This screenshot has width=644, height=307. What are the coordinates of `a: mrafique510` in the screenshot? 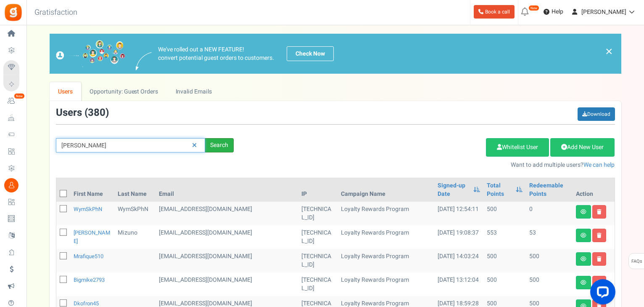 It's located at (89, 256).